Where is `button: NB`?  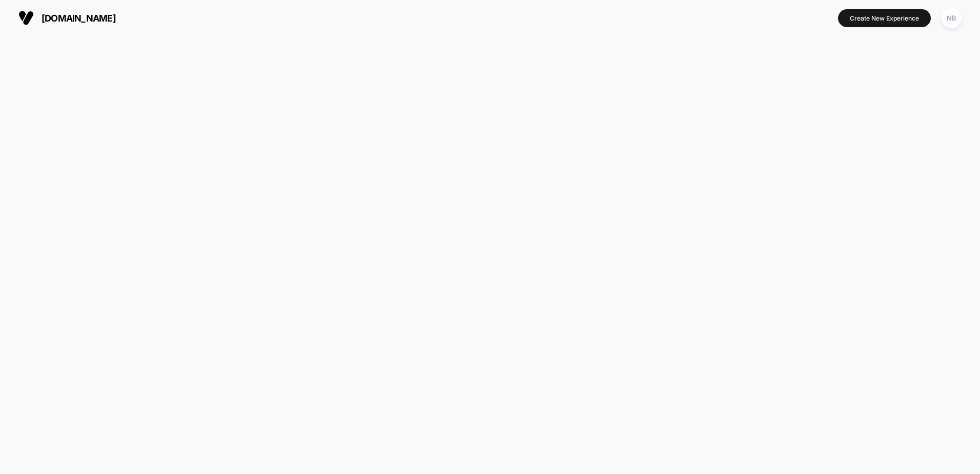
button: NB is located at coordinates (952, 18).